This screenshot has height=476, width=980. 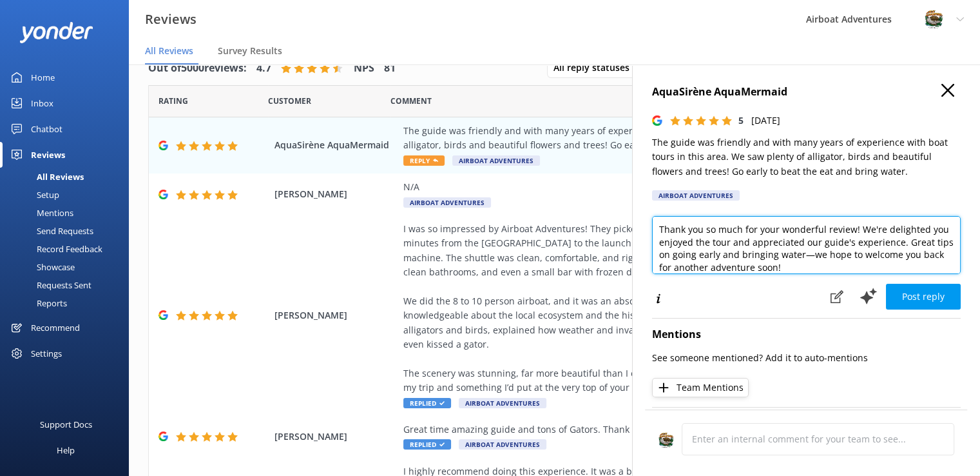 What do you see at coordinates (47, 155) in the screenshot?
I see `div: Reviews` at bounding box center [47, 155].